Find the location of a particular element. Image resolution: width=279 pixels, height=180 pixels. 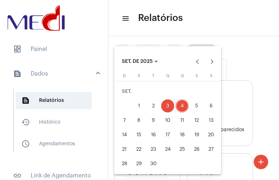

div: 3 is located at coordinates (167, 106).